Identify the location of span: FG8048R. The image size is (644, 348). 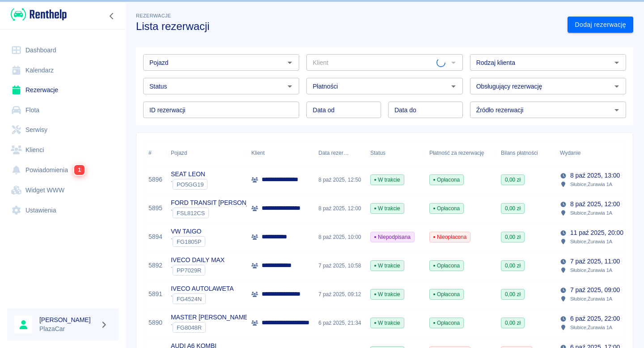
(189, 327).